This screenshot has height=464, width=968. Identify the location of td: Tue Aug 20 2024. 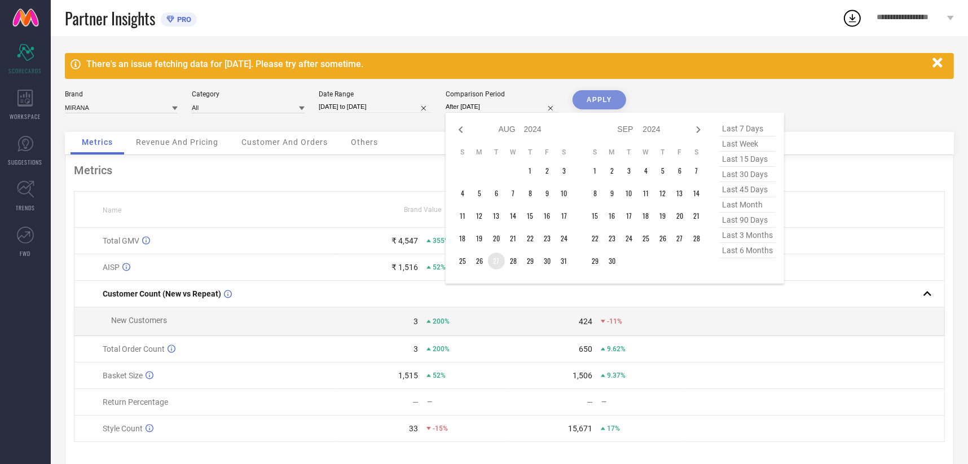
(496, 239).